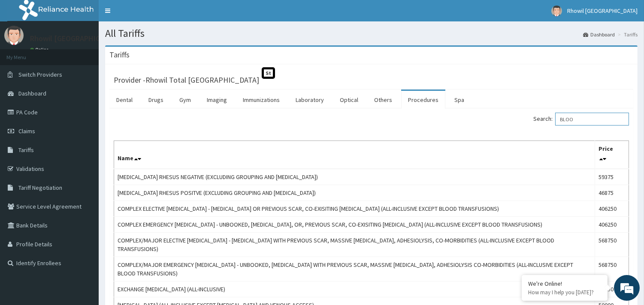  Describe the element at coordinates (216, 100) in the screenshot. I see `a: Imaging` at that location.